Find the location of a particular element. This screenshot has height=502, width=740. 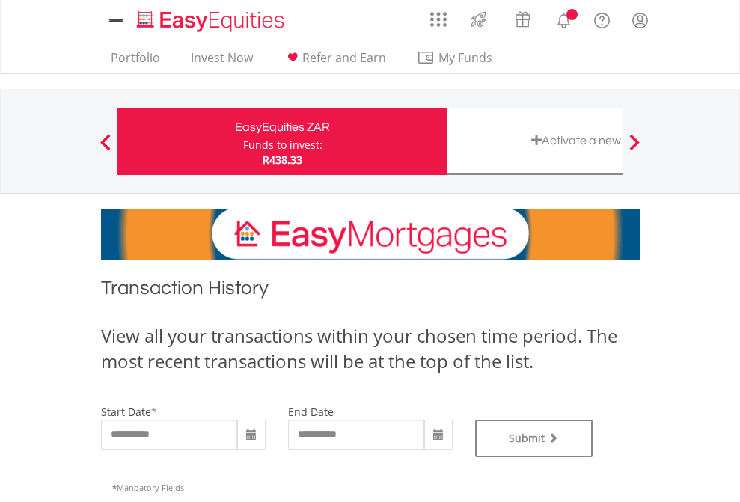

label: end date is located at coordinates (311, 412).